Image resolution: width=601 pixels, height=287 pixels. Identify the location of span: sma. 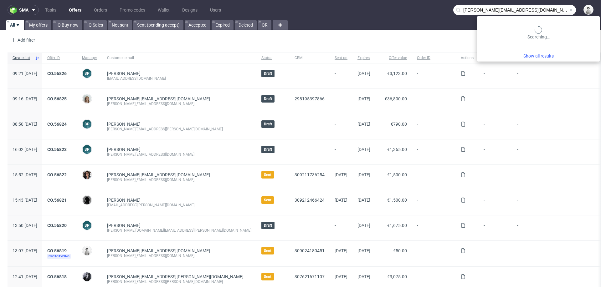
(24, 10).